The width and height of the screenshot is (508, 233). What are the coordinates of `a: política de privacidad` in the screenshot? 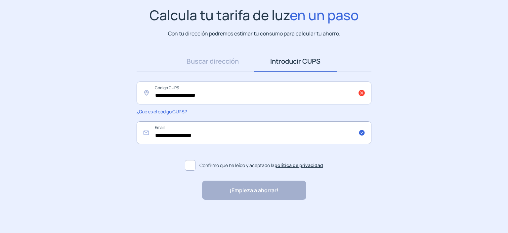 It's located at (299, 165).